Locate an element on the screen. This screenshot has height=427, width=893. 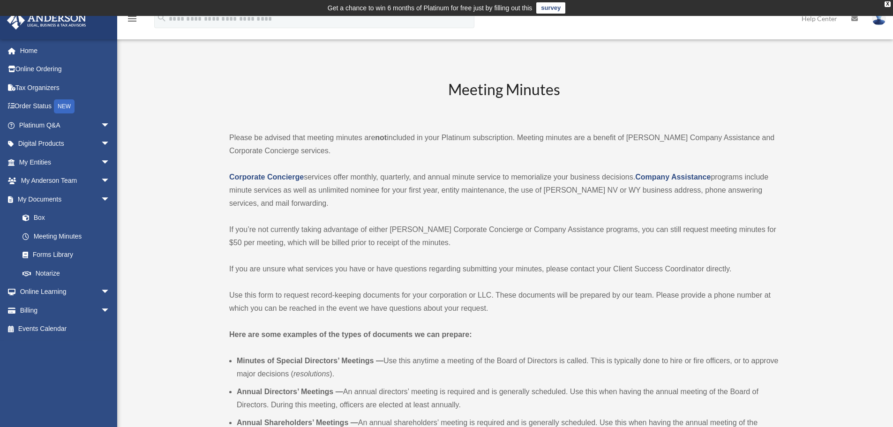
img: User Pic is located at coordinates (879, 18).